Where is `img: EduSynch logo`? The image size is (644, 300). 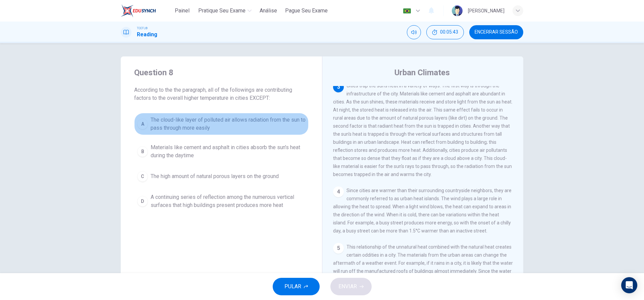
img: EduSynch logo is located at coordinates (138, 11).